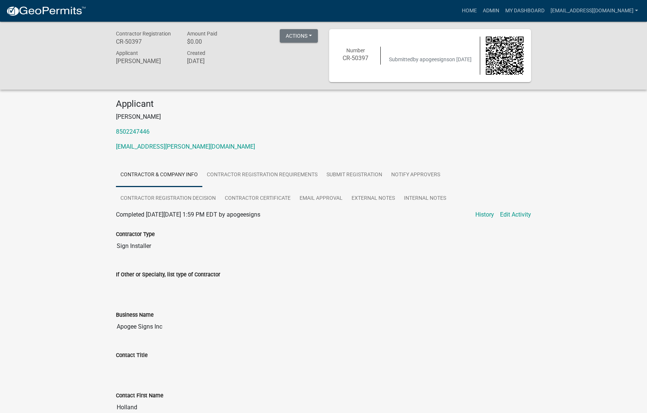 The width and height of the screenshot is (647, 413). Describe the element at coordinates (425, 199) in the screenshot. I see `a: Internal Notes` at that location.